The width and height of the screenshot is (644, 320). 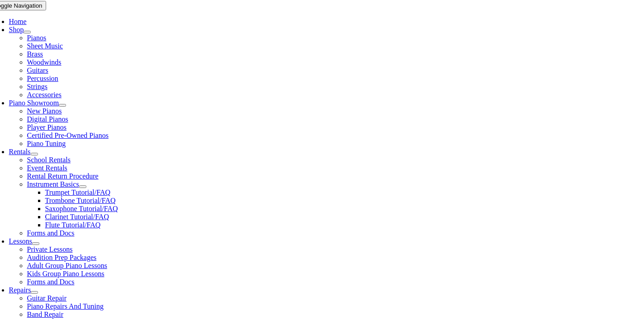 What do you see at coordinates (27, 32) in the screenshot?
I see `button: Open submenu of Shop` at bounding box center [27, 32].